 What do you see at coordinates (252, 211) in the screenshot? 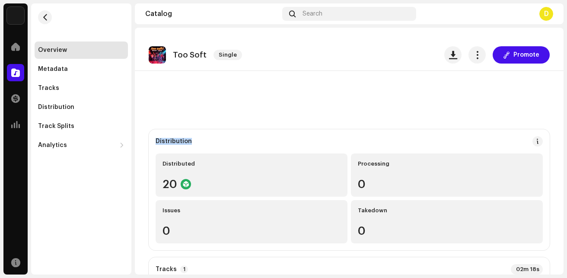
I see `div: Issues` at bounding box center [252, 211].